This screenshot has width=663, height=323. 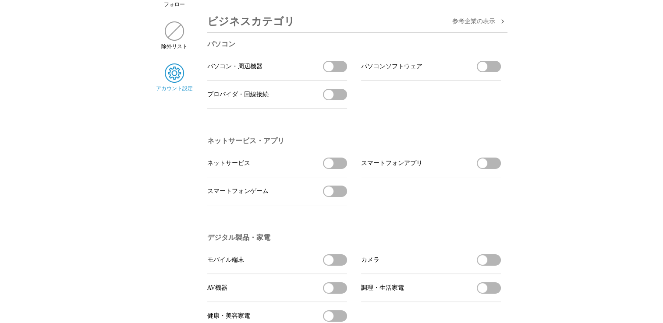 I want to click on span: AV機器, so click(x=217, y=288).